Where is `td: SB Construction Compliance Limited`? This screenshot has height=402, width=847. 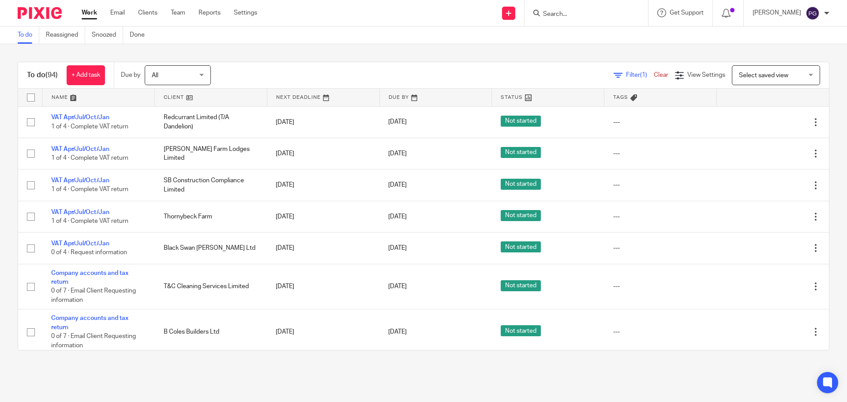
td: SB Construction Compliance Limited is located at coordinates (211, 185).